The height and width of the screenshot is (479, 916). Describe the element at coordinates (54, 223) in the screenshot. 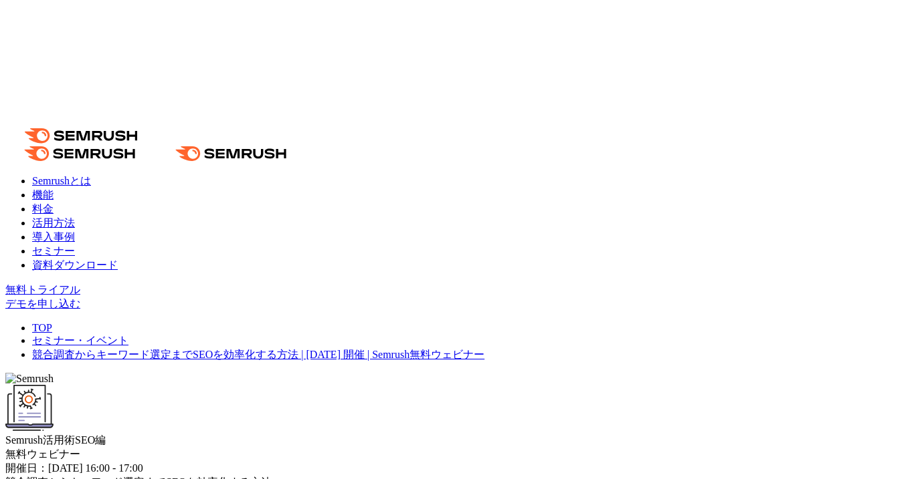

I see `a: 活用方法` at that location.